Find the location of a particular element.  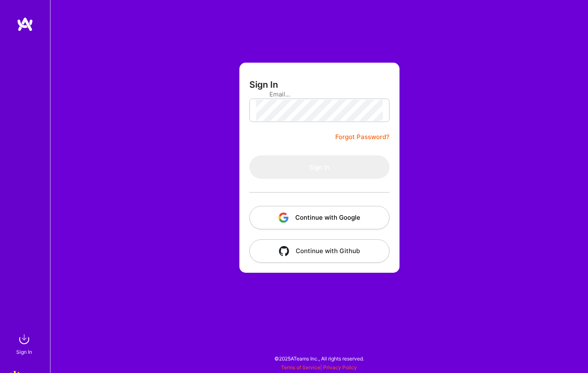

h3: Sign In is located at coordinates (264, 84).